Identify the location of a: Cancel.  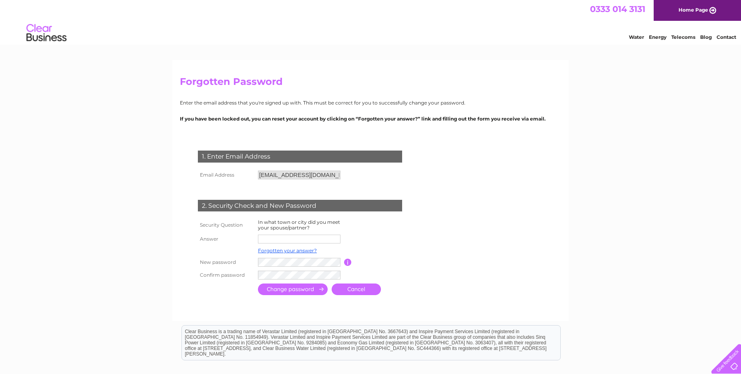
(356, 289).